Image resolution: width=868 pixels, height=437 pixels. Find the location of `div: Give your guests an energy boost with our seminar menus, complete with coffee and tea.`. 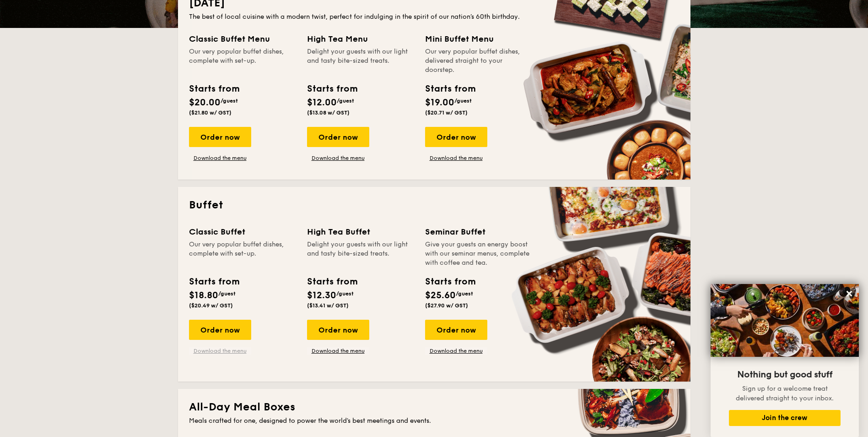

div: Give your guests an energy boost with our seminar menus, complete with coffee and tea. is located at coordinates (479, 254).